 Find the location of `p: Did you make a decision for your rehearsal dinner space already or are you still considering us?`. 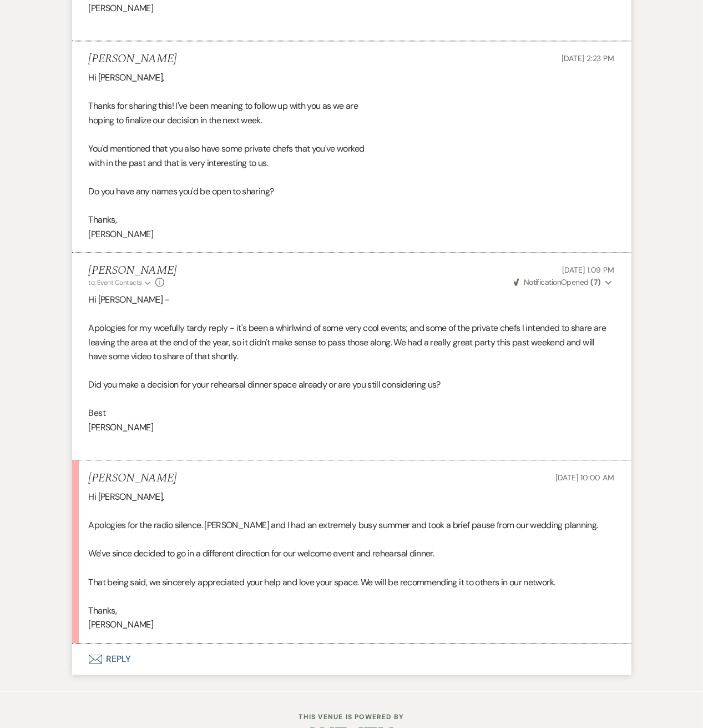

p: Did you make a decision for your rehearsal dinner space already or are you still considering us? is located at coordinates (352, 385).